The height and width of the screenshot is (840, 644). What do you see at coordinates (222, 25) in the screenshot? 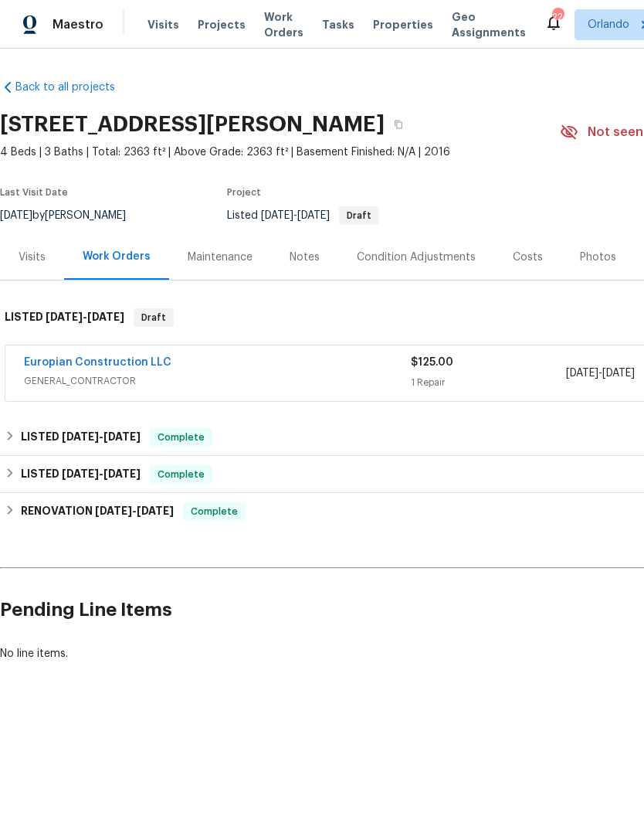
I see `span: Projects` at bounding box center [222, 25].